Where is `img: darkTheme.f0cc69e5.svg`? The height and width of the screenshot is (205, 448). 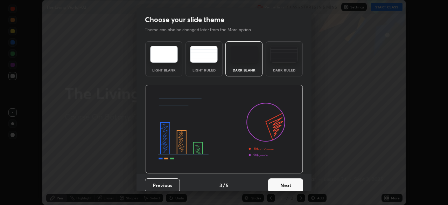
img: darkTheme.f0cc69e5.svg is located at coordinates (244, 54).